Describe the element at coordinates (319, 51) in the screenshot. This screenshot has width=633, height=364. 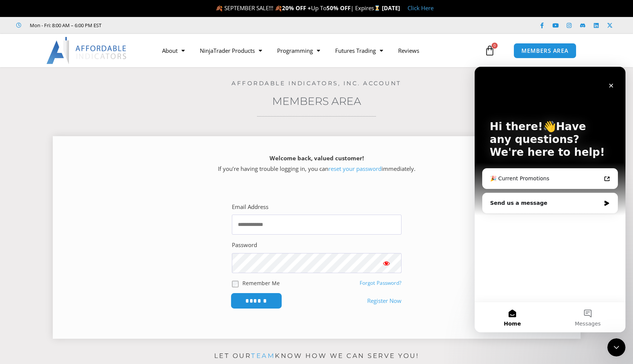
I see `nav: Menu` at that location.